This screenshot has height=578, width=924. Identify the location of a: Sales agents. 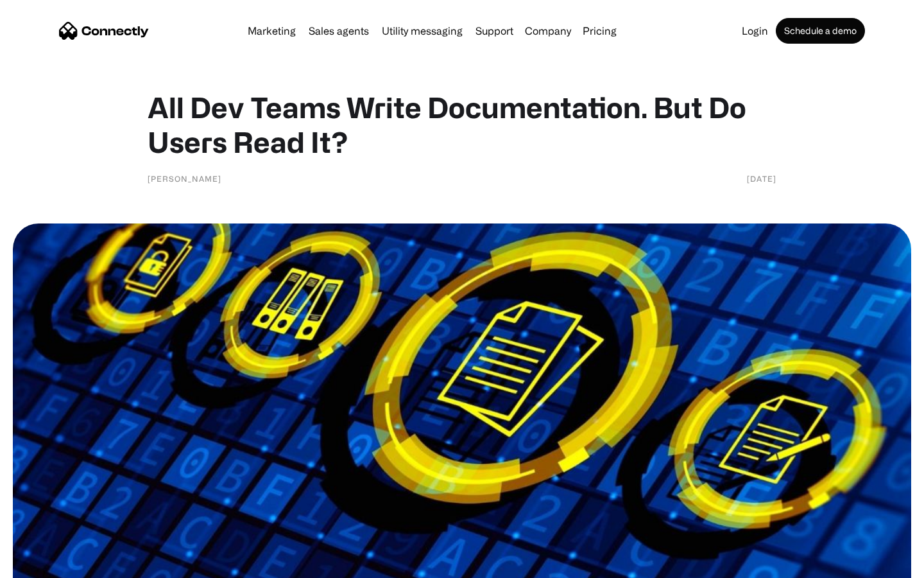
(339, 31).